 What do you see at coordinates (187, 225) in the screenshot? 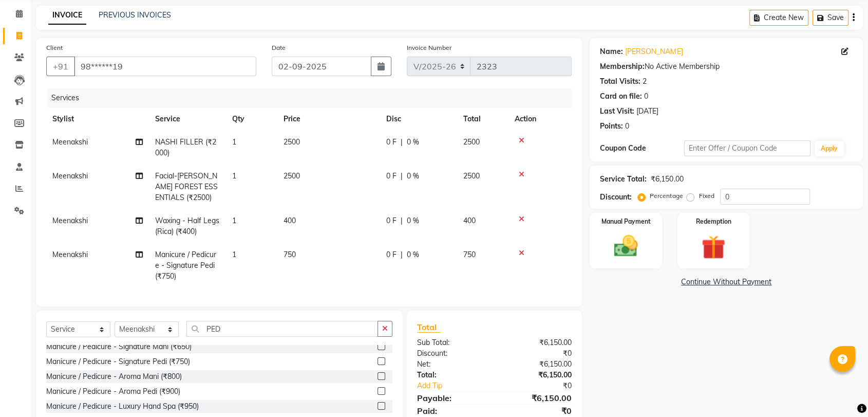
I see `span: Waxing - Half Legs (Rica) (₹400)` at bounding box center [187, 225].